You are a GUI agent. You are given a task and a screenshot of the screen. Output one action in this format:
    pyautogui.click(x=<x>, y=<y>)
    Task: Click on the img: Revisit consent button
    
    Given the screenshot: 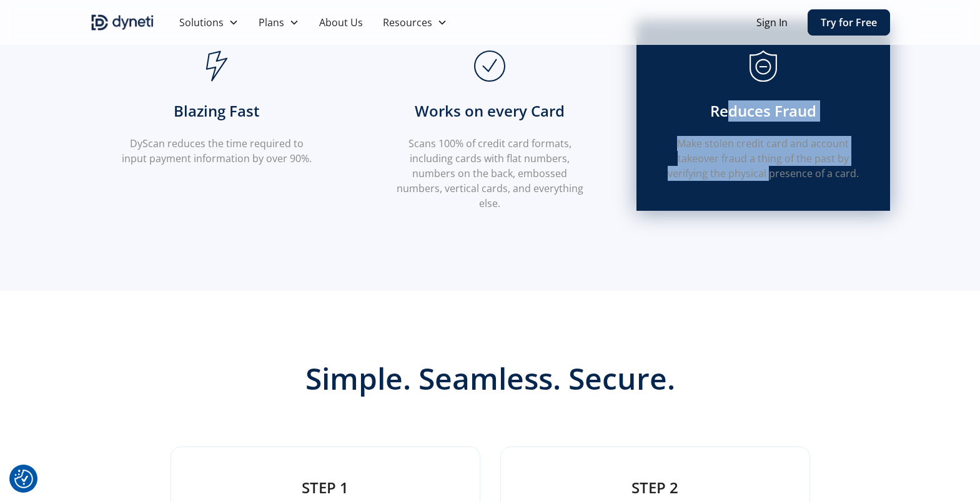 What is the action you would take?
    pyautogui.click(x=24, y=479)
    